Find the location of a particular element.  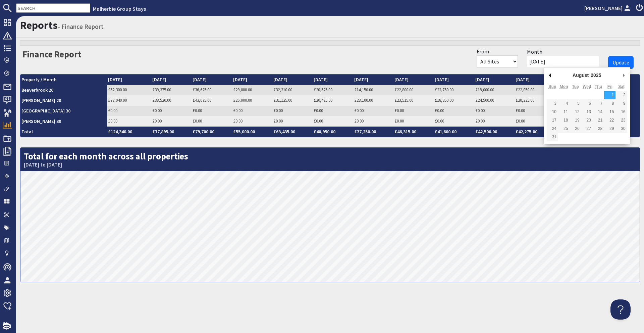

a: Beaverbrook 20 is located at coordinates (37, 90).